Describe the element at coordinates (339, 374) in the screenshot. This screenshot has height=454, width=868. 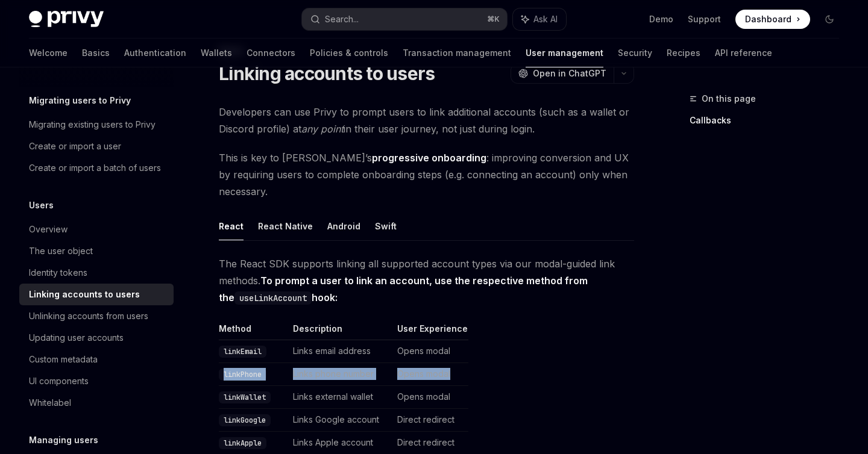
I see `td: Links phone number` at that location.